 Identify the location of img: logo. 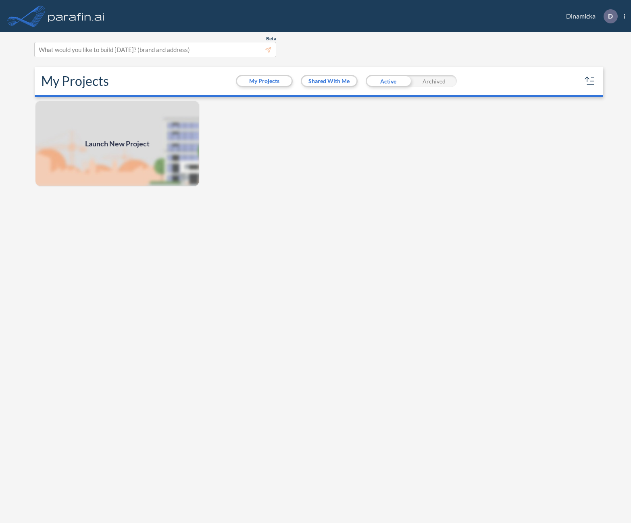
(76, 16).